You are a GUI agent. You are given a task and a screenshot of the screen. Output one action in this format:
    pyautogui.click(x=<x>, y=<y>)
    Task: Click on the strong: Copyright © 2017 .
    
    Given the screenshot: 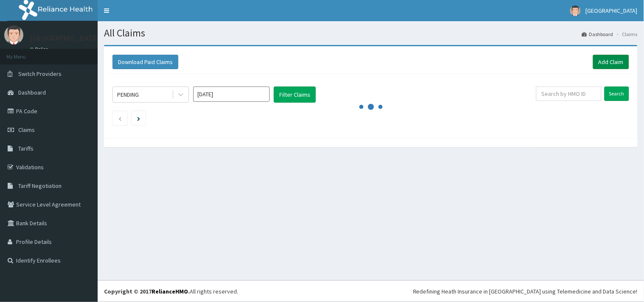 What is the action you would take?
    pyautogui.click(x=147, y=291)
    